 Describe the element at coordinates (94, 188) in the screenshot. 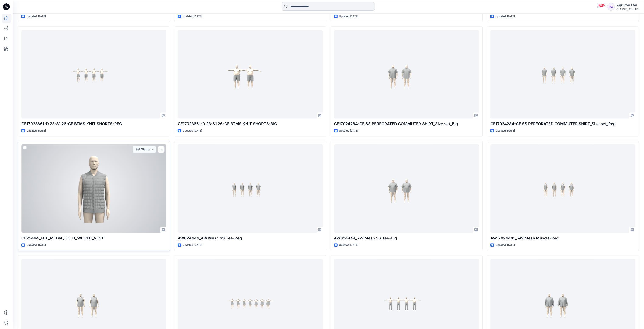

I see `a: CF25464_MIX_MEDIA_LIGHT_WEIGHT_VEST` at that location.